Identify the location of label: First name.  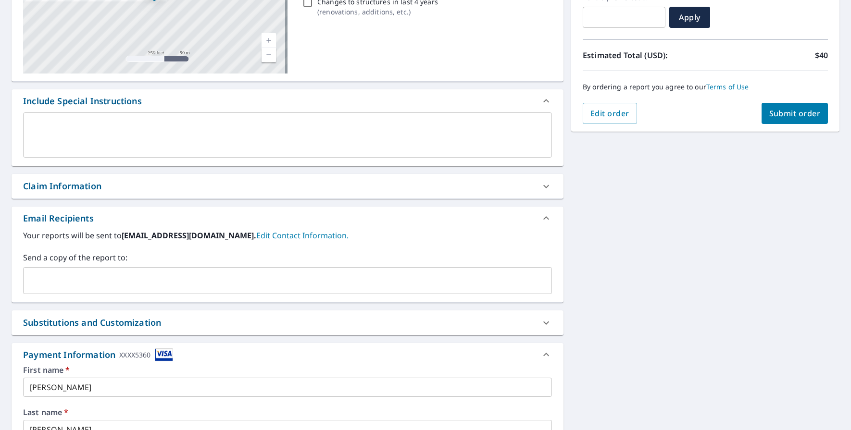
(287, 370).